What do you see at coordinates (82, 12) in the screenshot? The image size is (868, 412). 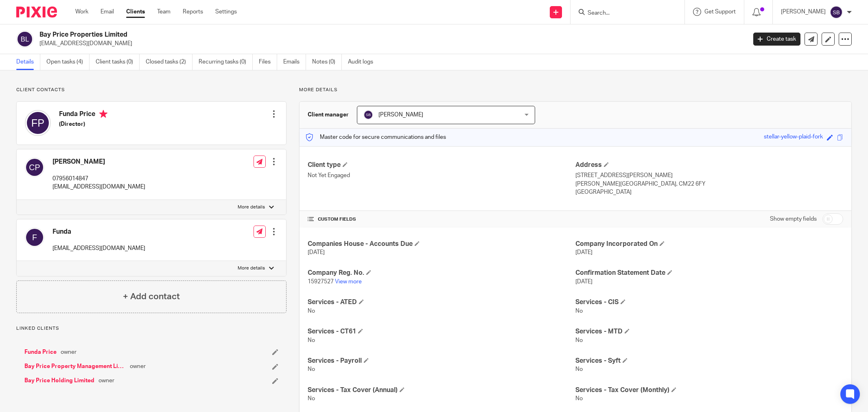 I see `a: Work` at bounding box center [82, 12].